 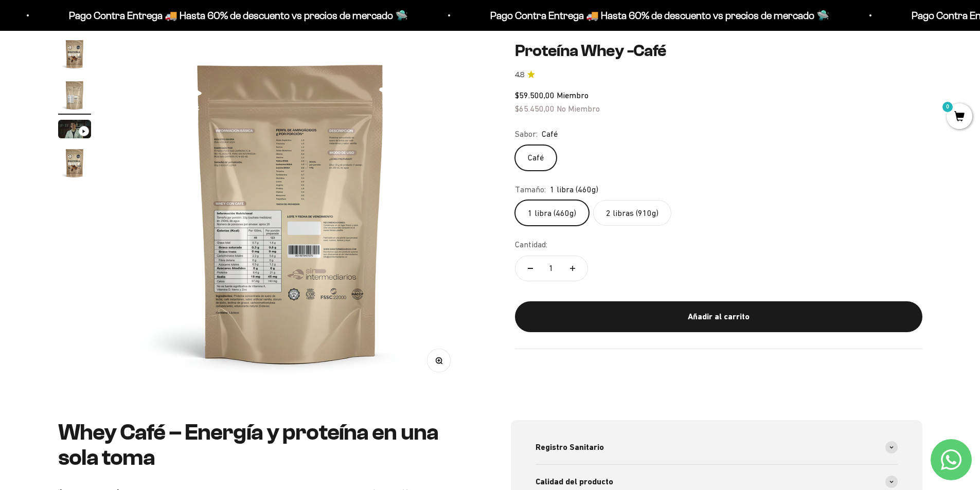 I want to click on span: 1 libra (460g), so click(x=574, y=190).